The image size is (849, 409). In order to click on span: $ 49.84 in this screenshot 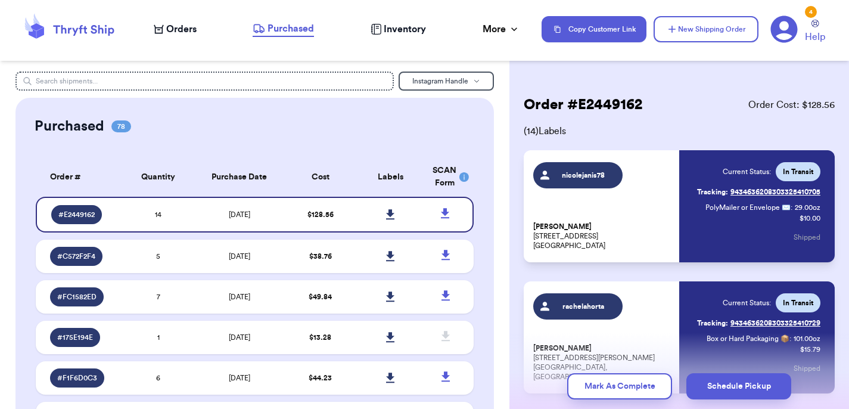, I will do `click(320, 297)`.